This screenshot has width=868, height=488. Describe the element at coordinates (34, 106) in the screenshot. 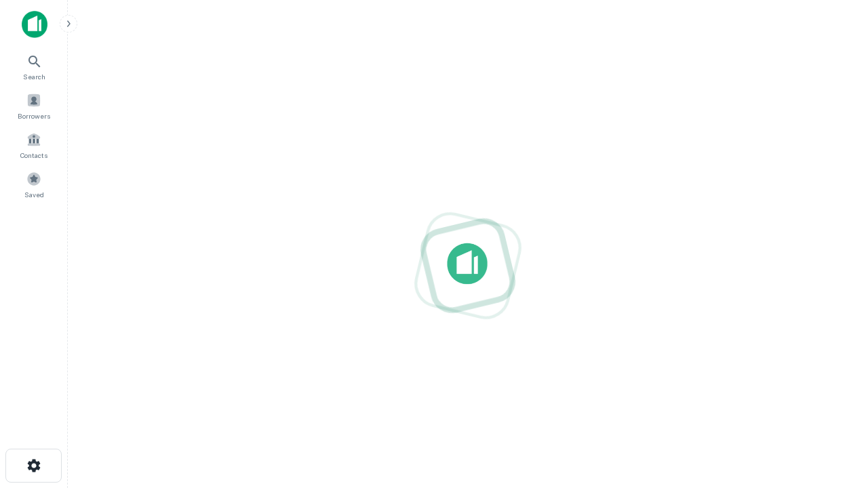

I see `div: Borrowers` at that location.